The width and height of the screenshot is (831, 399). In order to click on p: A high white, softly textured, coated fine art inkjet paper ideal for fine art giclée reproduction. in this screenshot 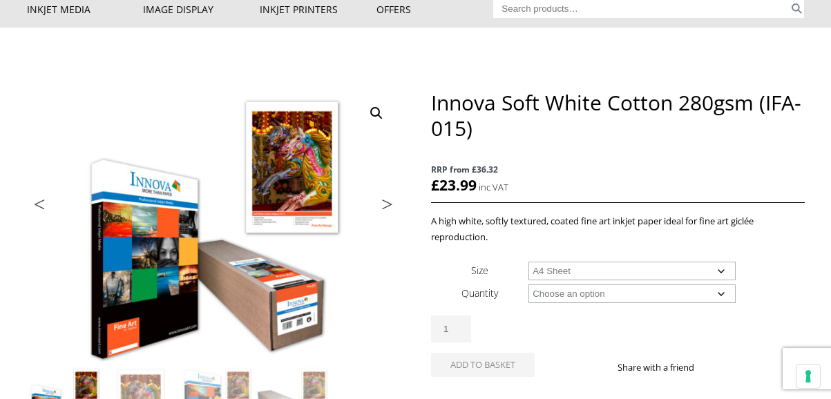, I will do `click(617, 229)`.